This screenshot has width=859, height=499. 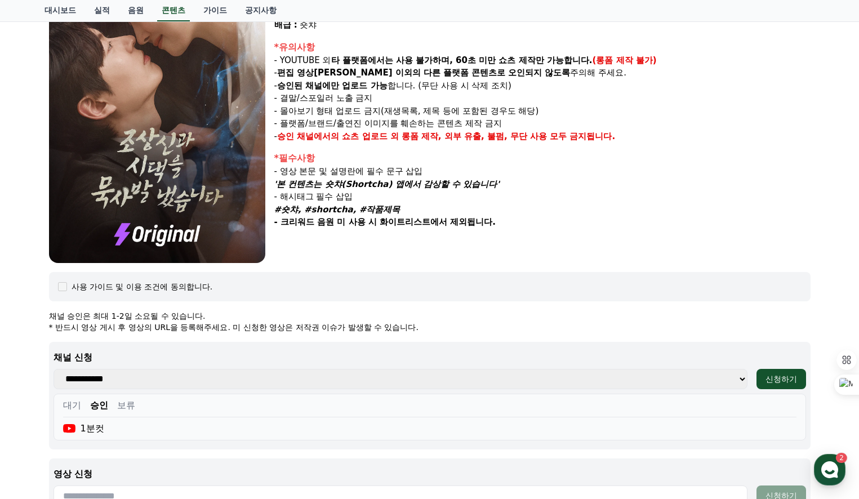 I want to click on p: - 몰아보기 형태 업로드 금지(재생목록, 제목 등에 포함된 경우도 해당), so click(x=542, y=111).